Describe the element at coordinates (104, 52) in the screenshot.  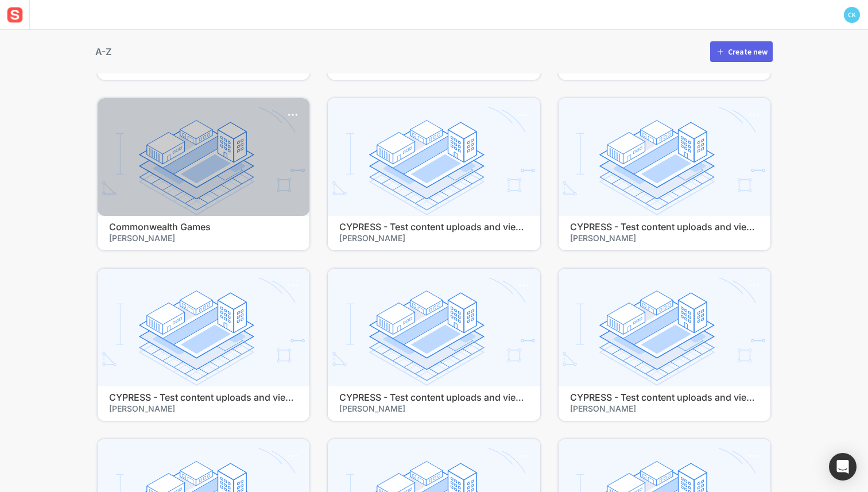
I see `div: A-Z` at that location.